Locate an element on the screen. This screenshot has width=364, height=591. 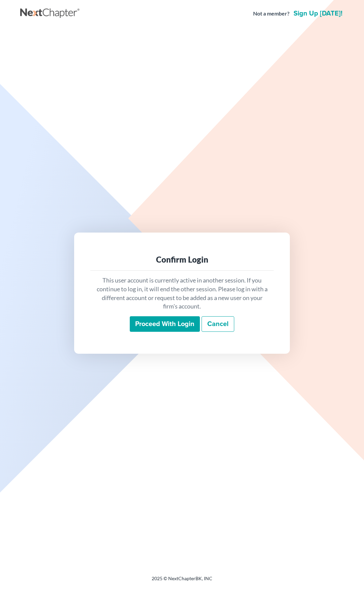
div: Confirm Login is located at coordinates (182, 260).